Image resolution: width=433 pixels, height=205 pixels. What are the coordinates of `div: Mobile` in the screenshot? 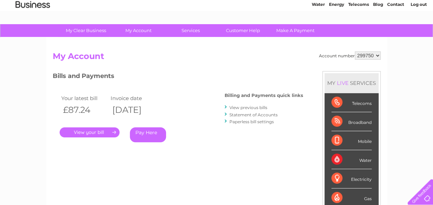 It's located at (351, 140).